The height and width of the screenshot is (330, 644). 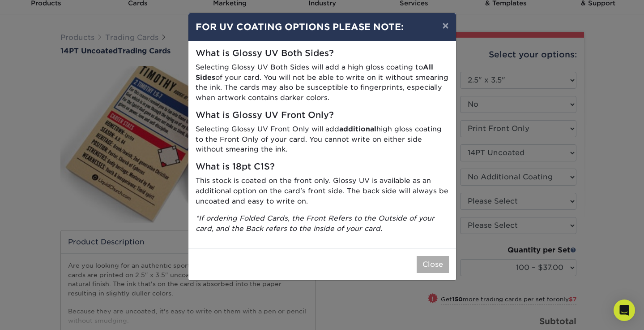 What do you see at coordinates (314, 72) in the screenshot?
I see `strong: All Sides` at bounding box center [314, 72].